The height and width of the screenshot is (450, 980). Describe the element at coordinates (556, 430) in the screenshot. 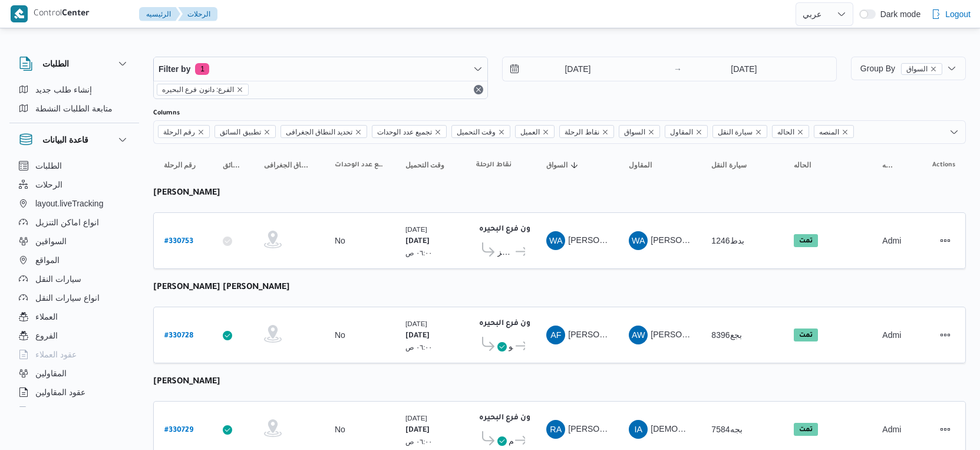

I see `span: RA` at that location.